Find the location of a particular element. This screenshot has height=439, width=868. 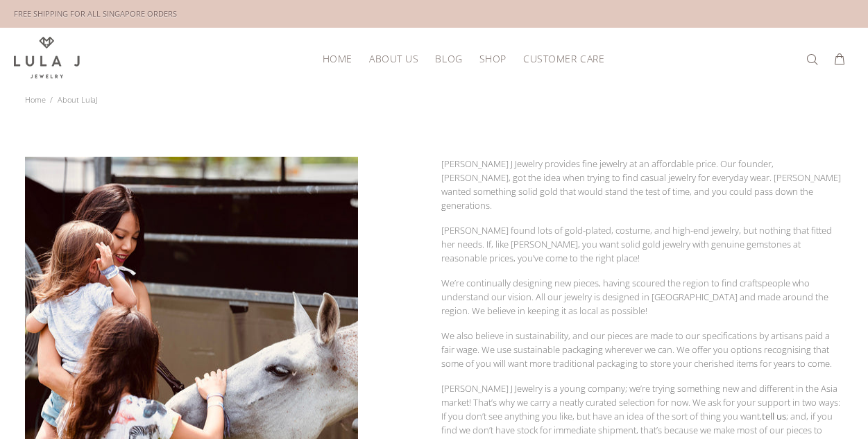

span: Blog is located at coordinates (448, 58).